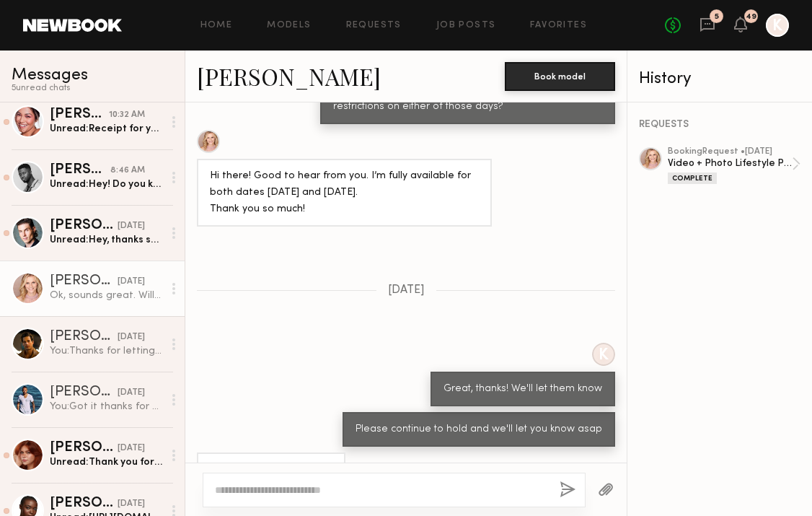 The height and width of the screenshot is (516, 812). Describe the element at coordinates (777, 25) in the screenshot. I see `a: K` at that location.